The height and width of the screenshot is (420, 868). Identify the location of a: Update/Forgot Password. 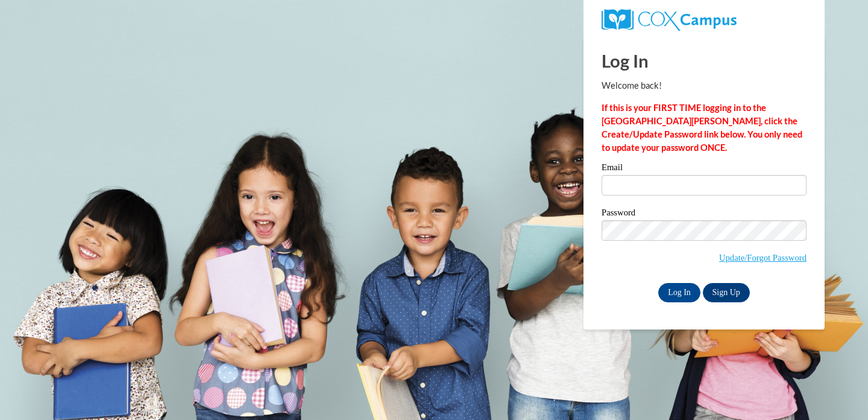
(763, 258).